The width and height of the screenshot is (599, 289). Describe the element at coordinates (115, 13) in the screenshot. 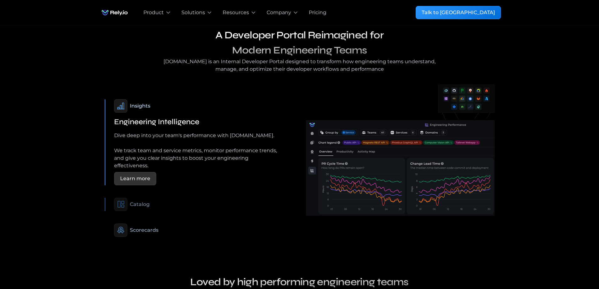

I see `img: Rely.io logo` at that location.